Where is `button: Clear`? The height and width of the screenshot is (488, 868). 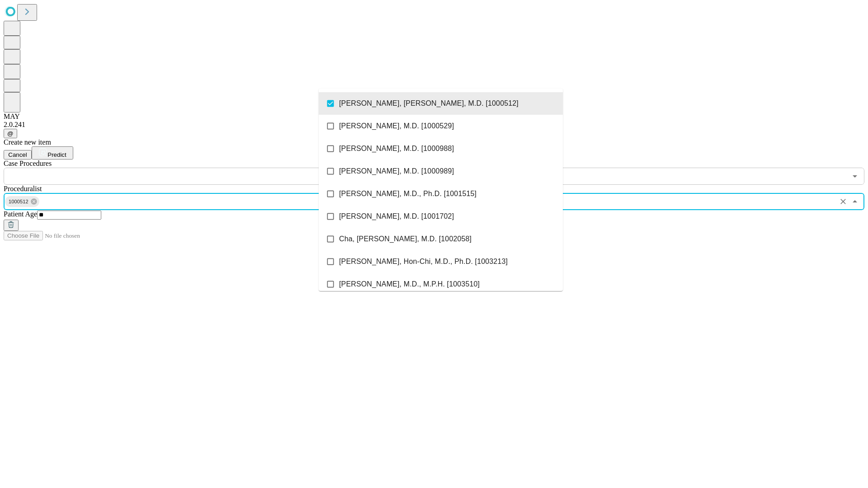
button: Clear is located at coordinates (843, 201).